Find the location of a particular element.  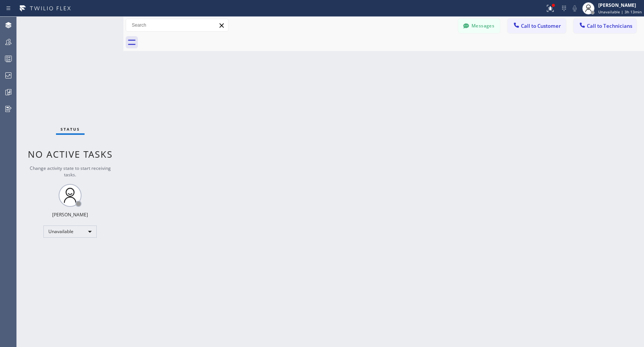

span: Status is located at coordinates (70, 129).